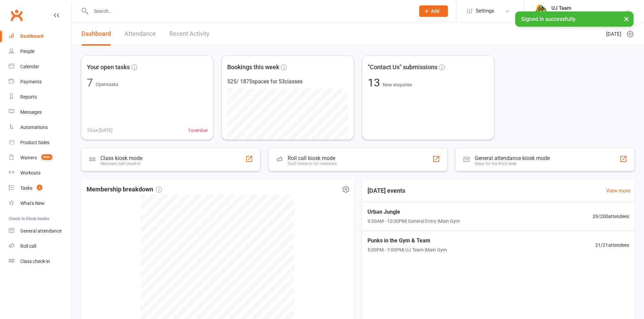 The width and height of the screenshot is (644, 319). I want to click on div: 525 / 1875 spaces for 53 classes, so click(287, 82).